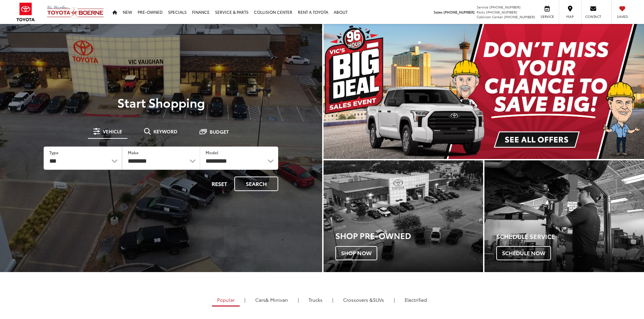 The image size is (644, 319). What do you see at coordinates (364, 300) in the screenshot?
I see `a: SUVs` at bounding box center [364, 300].